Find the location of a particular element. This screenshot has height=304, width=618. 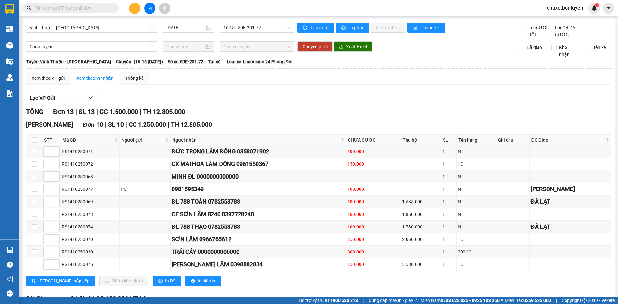

button: aim is located at coordinates (164, 8).